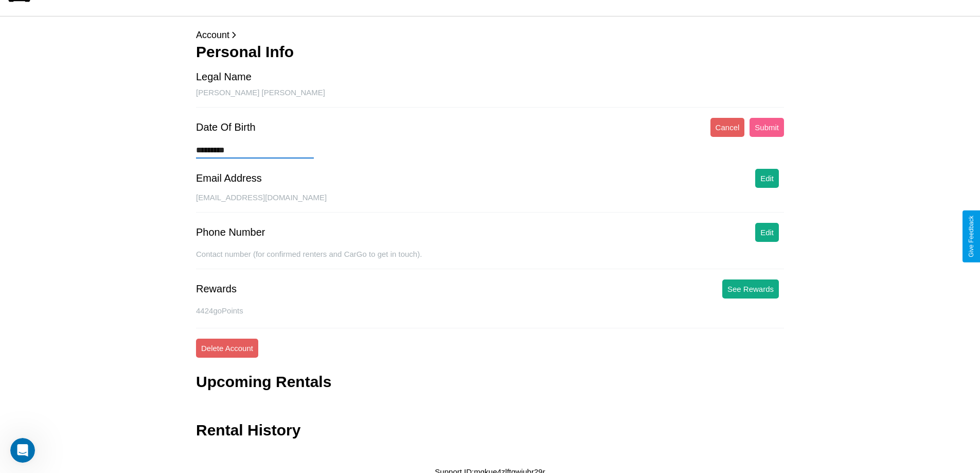  I want to click on button: See Rewards, so click(750, 289).